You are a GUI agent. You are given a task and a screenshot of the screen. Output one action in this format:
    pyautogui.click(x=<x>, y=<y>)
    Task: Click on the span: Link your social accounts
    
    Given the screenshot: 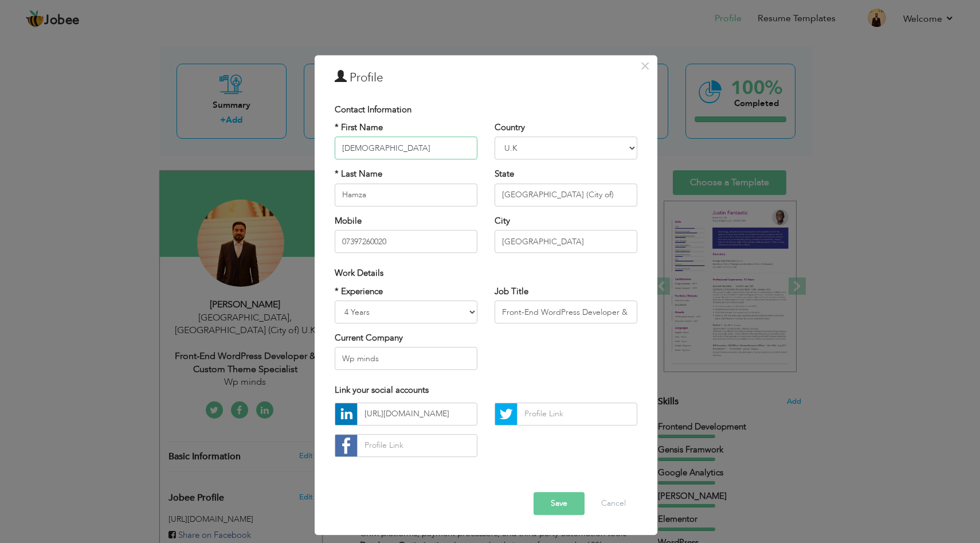 What is the action you would take?
    pyautogui.click(x=382, y=390)
    